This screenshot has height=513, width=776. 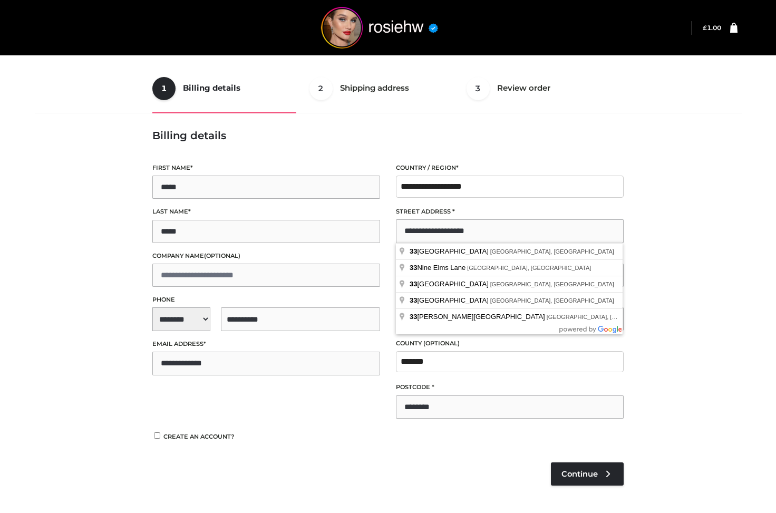 What do you see at coordinates (587, 474) in the screenshot?
I see `a: Continue` at bounding box center [587, 474].